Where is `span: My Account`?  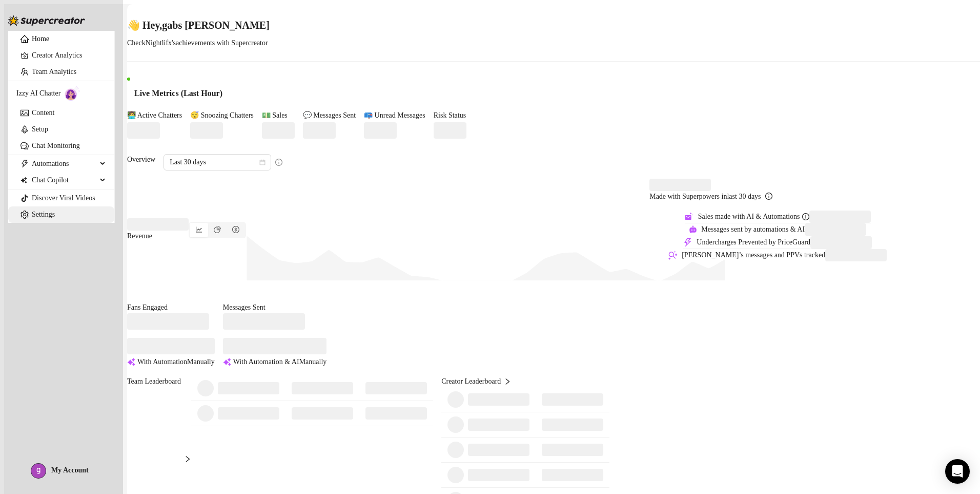 span: My Account is located at coordinates (70, 470).